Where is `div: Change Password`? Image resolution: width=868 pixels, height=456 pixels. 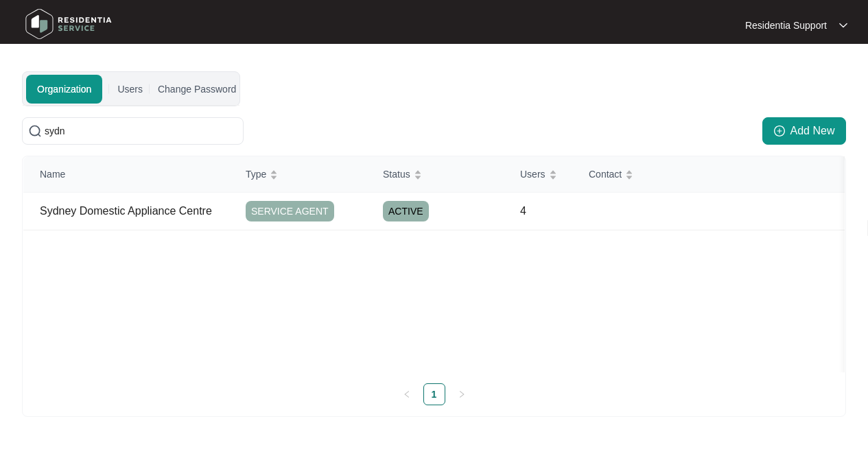
div: Change Password is located at coordinates (197, 89).